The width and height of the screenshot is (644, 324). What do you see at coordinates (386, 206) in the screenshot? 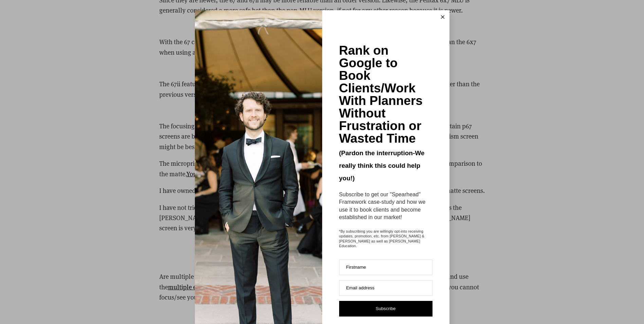
I see `div: Subscribe to get our "Spearhead" Framework case-study and how we use it to book clients and becom...` at bounding box center [386, 206].